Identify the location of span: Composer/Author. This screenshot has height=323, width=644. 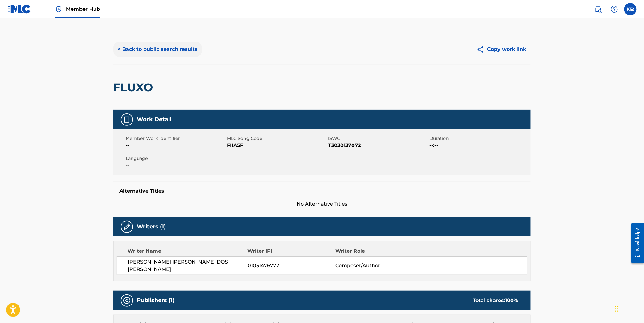
(375, 265).